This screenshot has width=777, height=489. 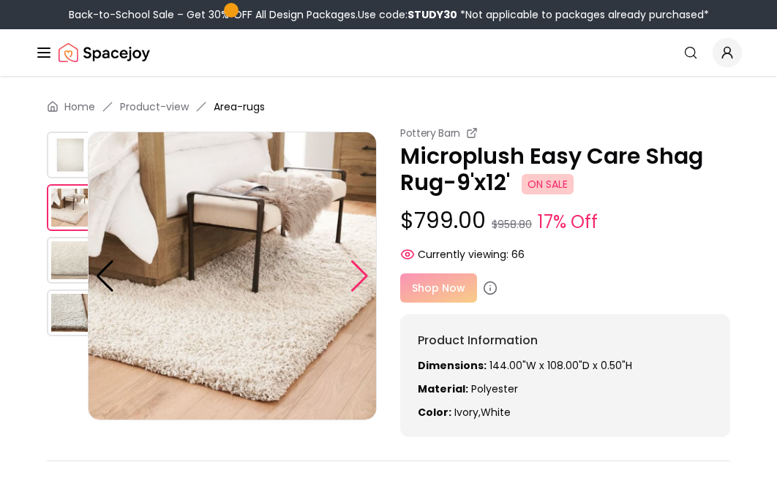 I want to click on p: 144.00"W x 108.00"D x 0.50"H, so click(x=565, y=366).